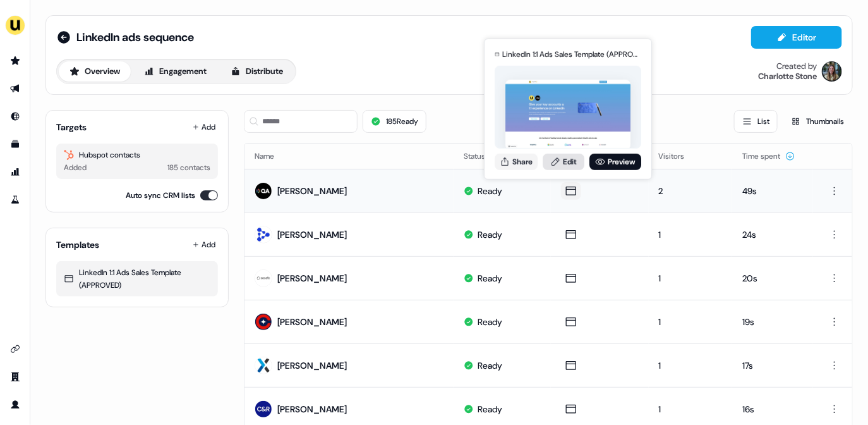 This screenshot has height=425, width=868. Describe the element at coordinates (567, 114) in the screenshot. I see `img: asset preview` at that location.